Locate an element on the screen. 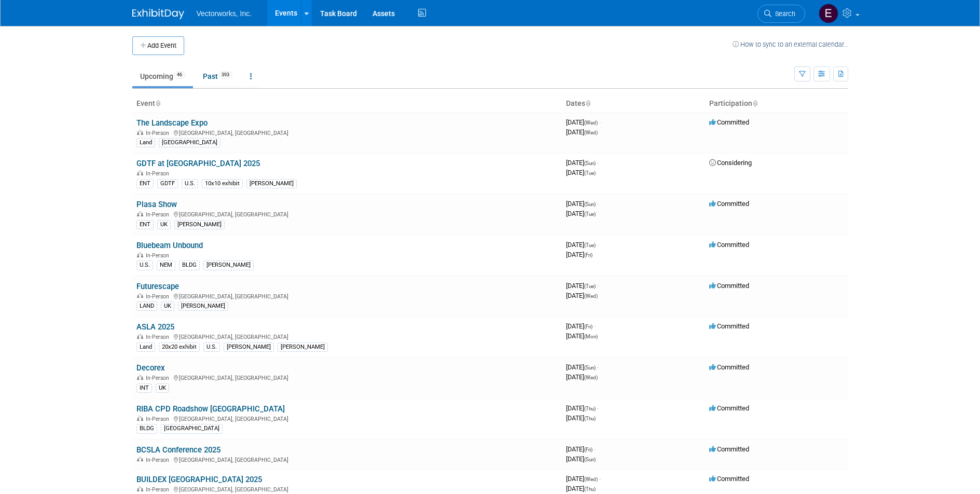 Image resolution: width=980 pixels, height=494 pixels. div: NEM is located at coordinates (166, 266).